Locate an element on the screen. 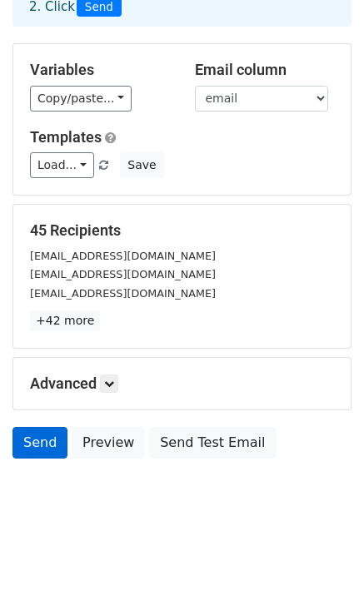 The width and height of the screenshot is (364, 600). a: Send Test Email is located at coordinates (212, 443).